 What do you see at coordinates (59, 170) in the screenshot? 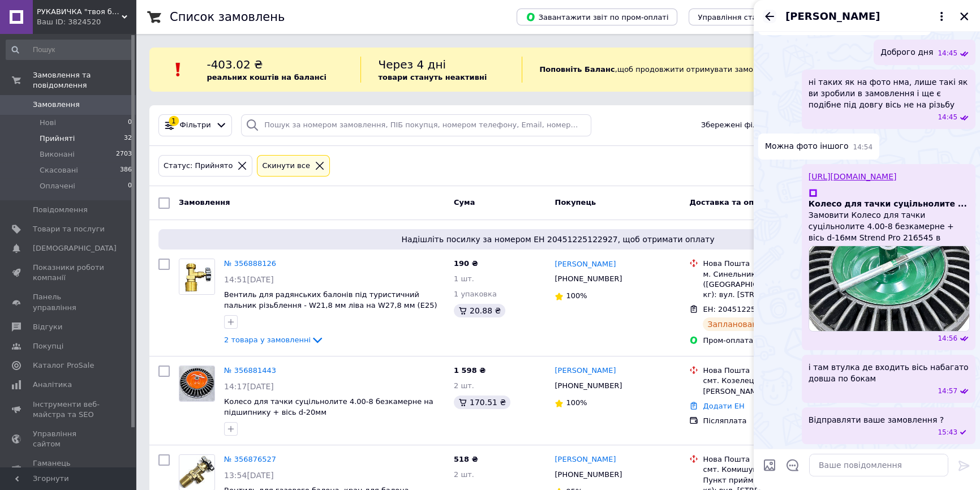
I see `span: Скасовані` at bounding box center [59, 170].